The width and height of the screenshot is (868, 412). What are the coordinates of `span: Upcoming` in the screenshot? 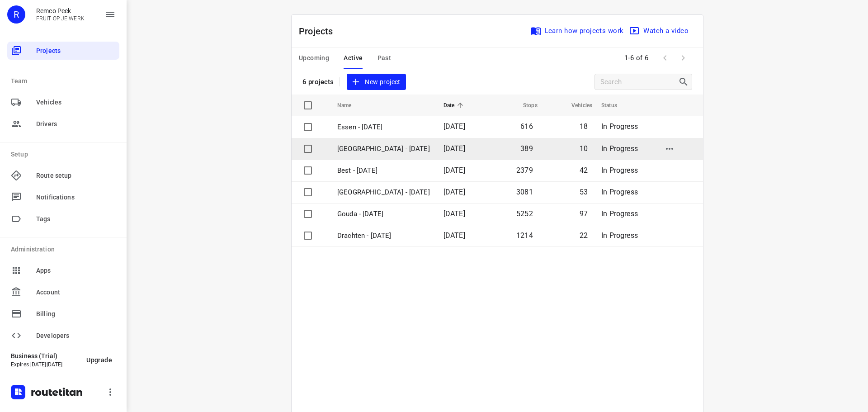 It's located at (314, 58).